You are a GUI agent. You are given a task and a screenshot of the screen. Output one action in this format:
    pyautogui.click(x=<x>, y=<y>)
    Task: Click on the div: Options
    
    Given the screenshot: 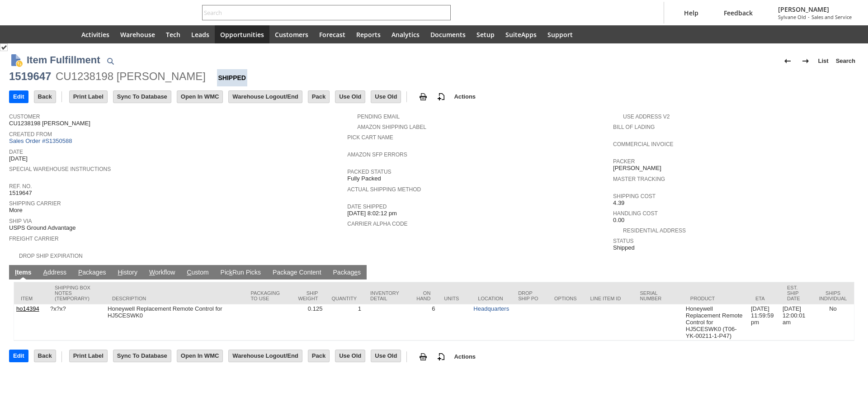 What is the action you would take?
    pyautogui.click(x=566, y=299)
    